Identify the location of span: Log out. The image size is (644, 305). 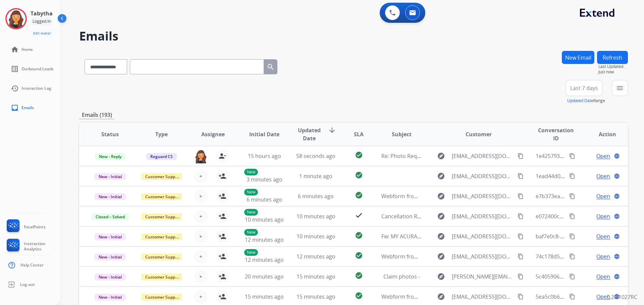
(27, 285).